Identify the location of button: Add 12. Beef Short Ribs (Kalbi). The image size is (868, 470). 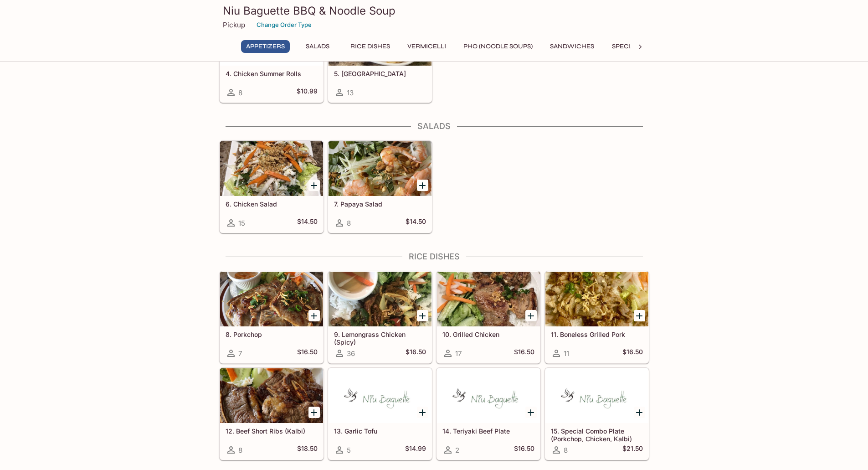
(314, 412).